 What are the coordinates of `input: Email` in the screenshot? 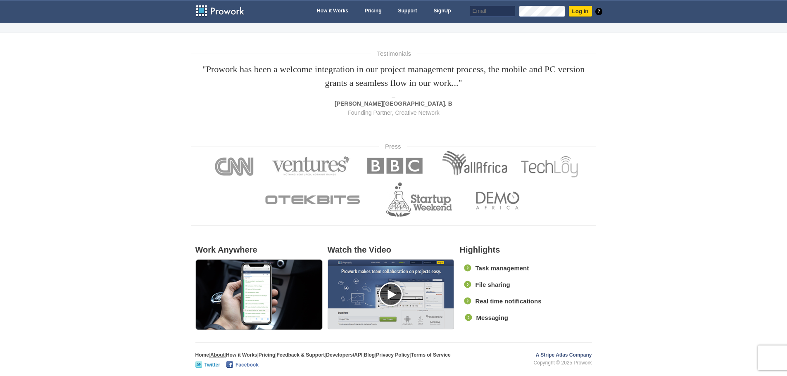 It's located at (492, 11).